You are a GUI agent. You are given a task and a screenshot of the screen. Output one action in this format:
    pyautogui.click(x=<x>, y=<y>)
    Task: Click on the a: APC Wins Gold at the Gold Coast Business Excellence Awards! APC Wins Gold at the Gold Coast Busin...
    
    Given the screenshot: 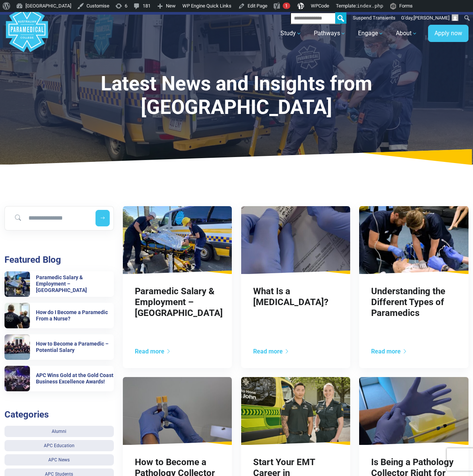 What is the action you would take?
    pyautogui.click(x=59, y=379)
    